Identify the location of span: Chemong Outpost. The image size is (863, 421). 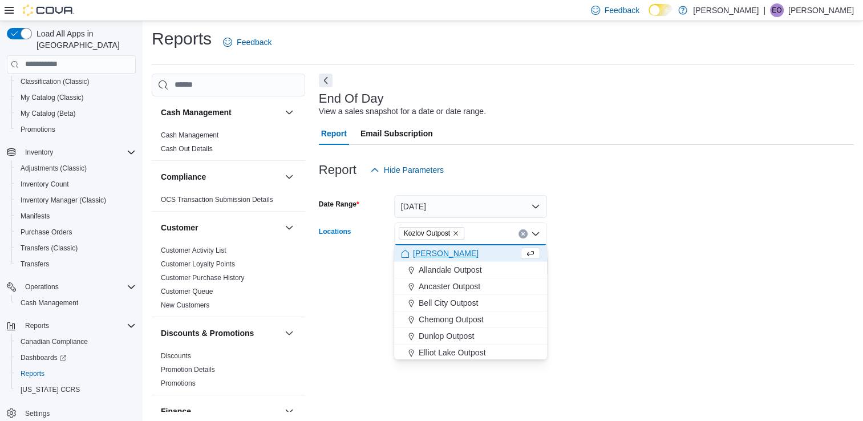
(451, 319).